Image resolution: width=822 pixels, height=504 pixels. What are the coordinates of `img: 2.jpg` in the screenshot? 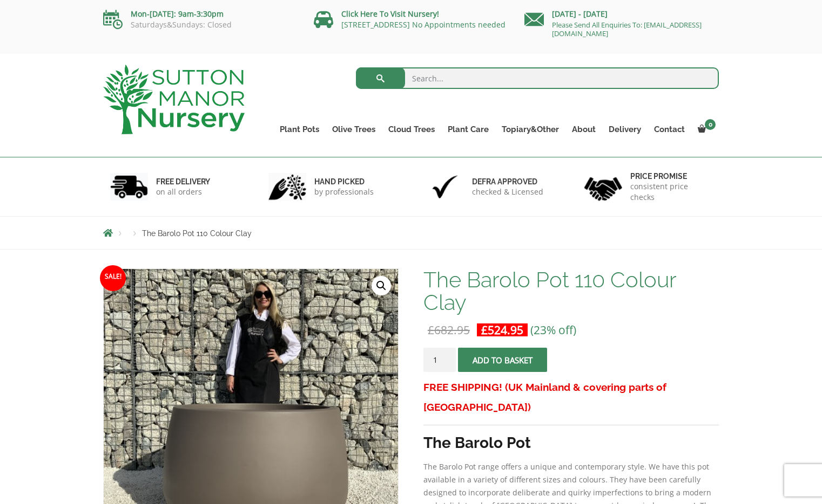 It's located at (287, 187).